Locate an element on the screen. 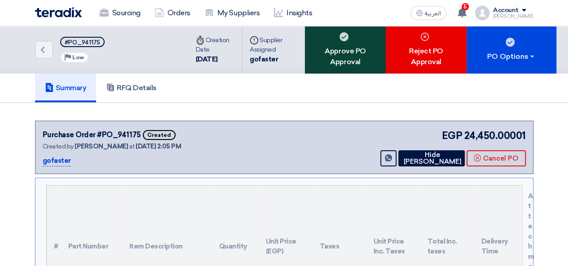 The height and width of the screenshot is (266, 568). div: Supplier Assigned is located at coordinates (273, 45).